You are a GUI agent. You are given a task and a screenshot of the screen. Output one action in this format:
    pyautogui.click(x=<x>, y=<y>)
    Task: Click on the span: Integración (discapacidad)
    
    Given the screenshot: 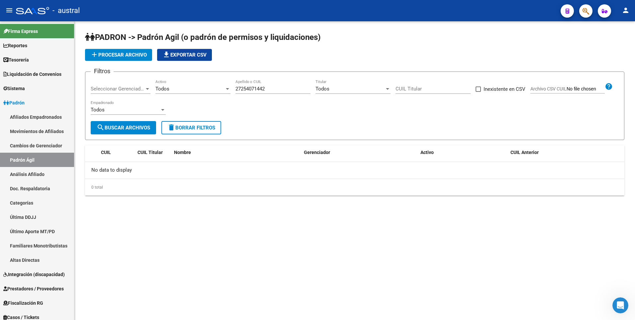 What is the action you would take?
    pyautogui.click(x=34, y=274)
    